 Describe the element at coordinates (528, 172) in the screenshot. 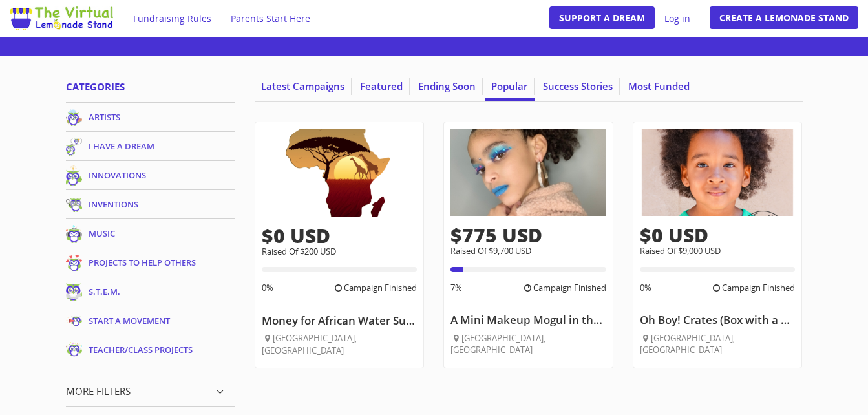

I see `img: A Mini Makeup Mogul in the Making` at that location.